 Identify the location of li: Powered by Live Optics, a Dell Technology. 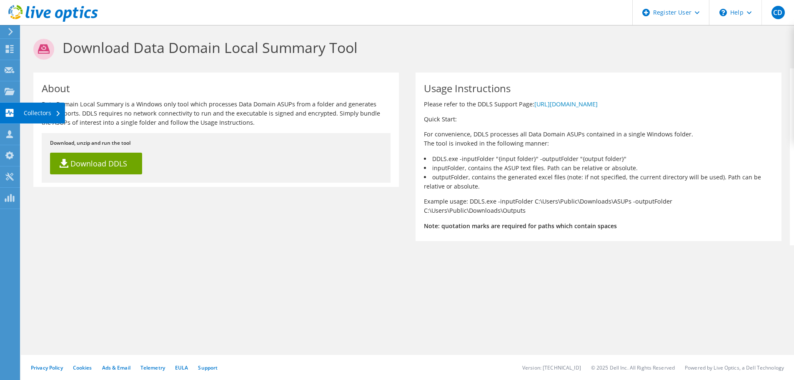
(734, 367).